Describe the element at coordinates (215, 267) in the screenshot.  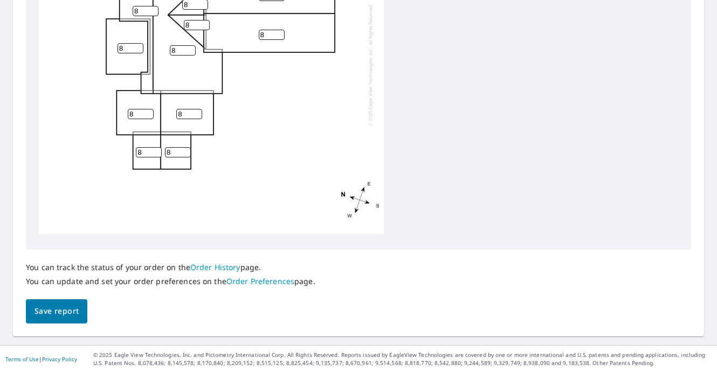
I see `a: Order History` at that location.